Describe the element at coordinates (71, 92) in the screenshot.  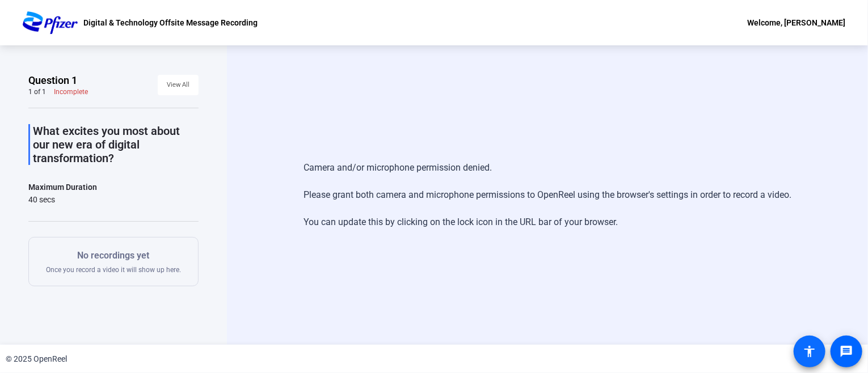
I see `div: Incomplete` at that location.